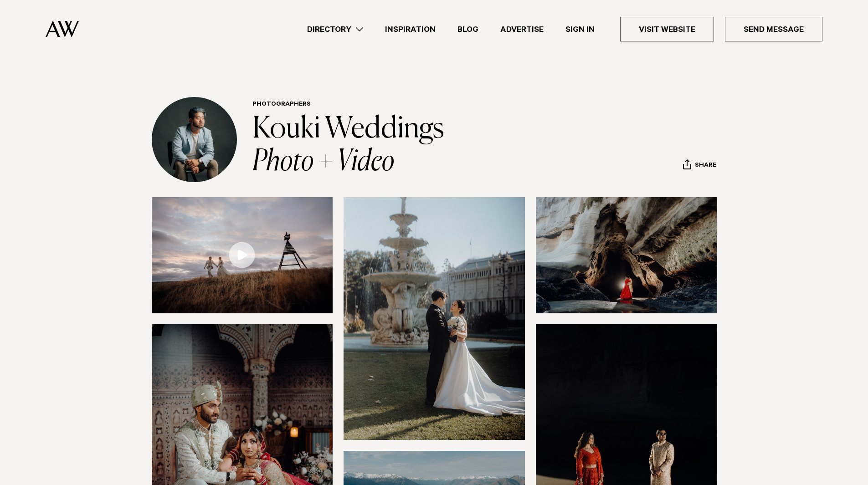  Describe the element at coordinates (281, 104) in the screenshot. I see `a: Photographers` at that location.